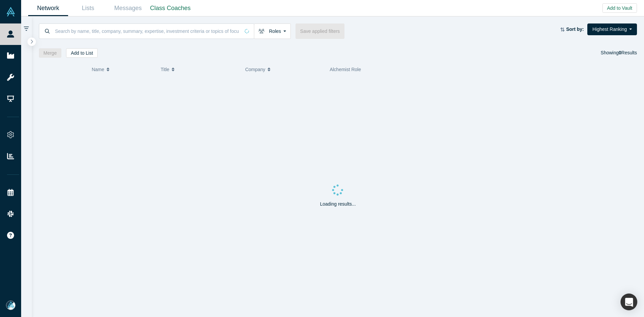 The width and height of the screenshot is (644, 317). I want to click on button: Name, so click(122, 69).